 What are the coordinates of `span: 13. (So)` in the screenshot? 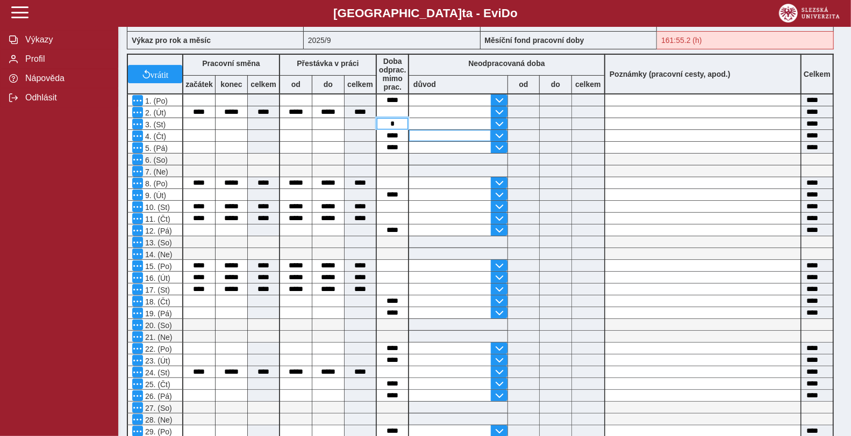 It's located at (157, 243).